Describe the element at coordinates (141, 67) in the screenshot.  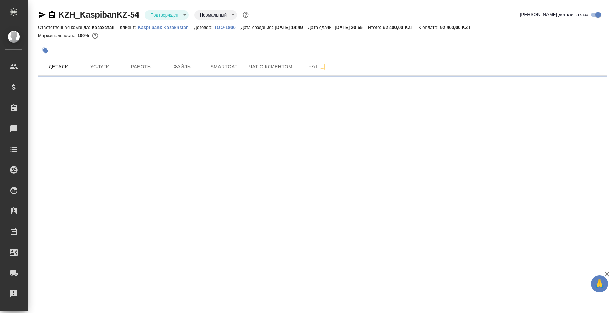
I see `span: Работы` at that location.